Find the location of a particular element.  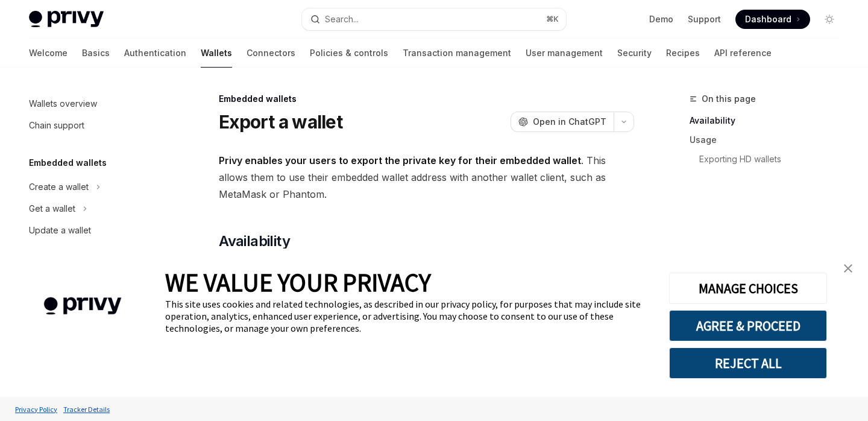

button: AGREE & PROCEED is located at coordinates (748, 325).